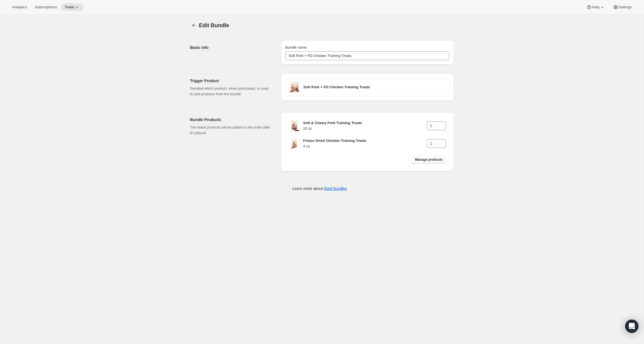 This screenshot has height=344, width=644. Describe the element at coordinates (365, 123) in the screenshot. I see `h3: Soft & Chewy Pork Training Treats` at that location.